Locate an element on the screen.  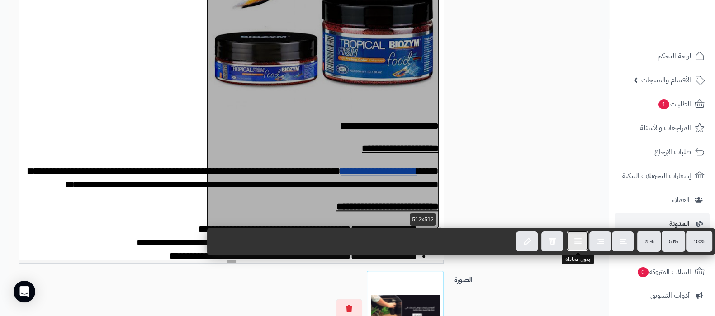
span: لوحة التحكم is located at coordinates (674, 56).